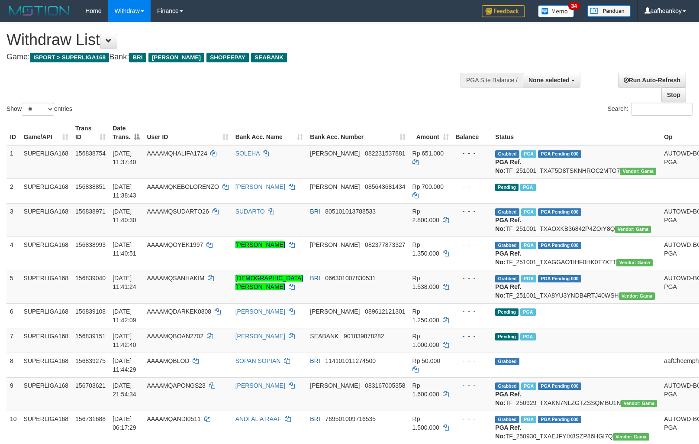  I want to click on span: AAAAMQANDI0511, so click(174, 419).